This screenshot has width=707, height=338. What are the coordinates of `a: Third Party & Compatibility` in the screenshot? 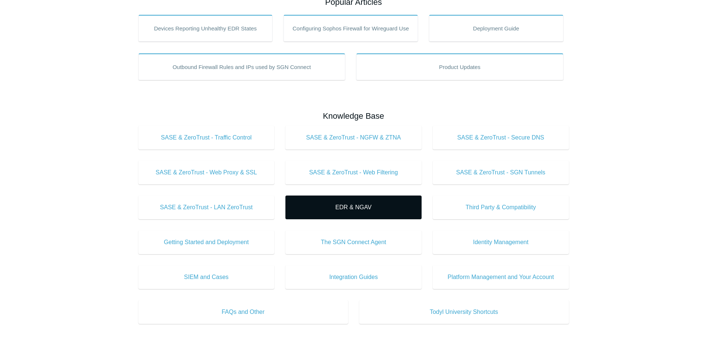 It's located at (501, 208).